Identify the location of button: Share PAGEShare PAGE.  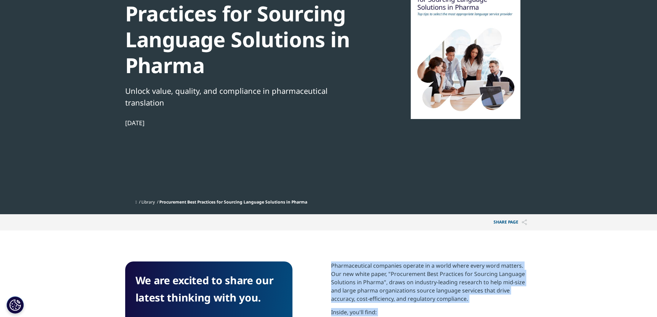
(510, 222).